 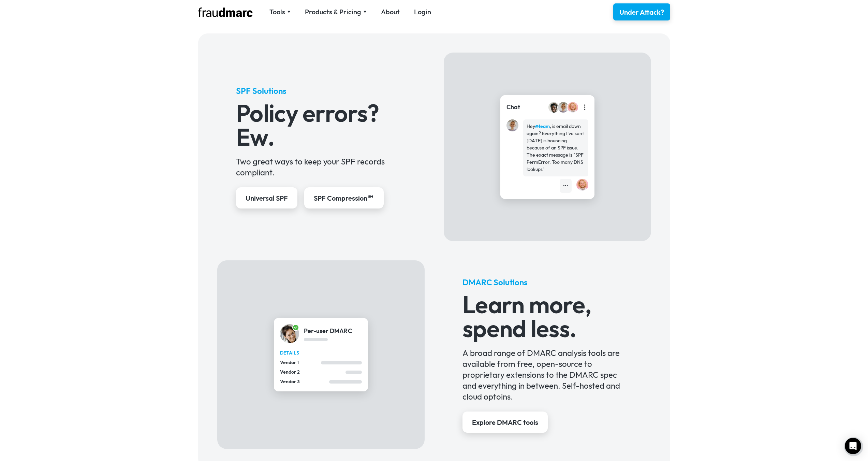 What do you see at coordinates (313, 372) in the screenshot?
I see `div: Vendor 2` at bounding box center [313, 372].